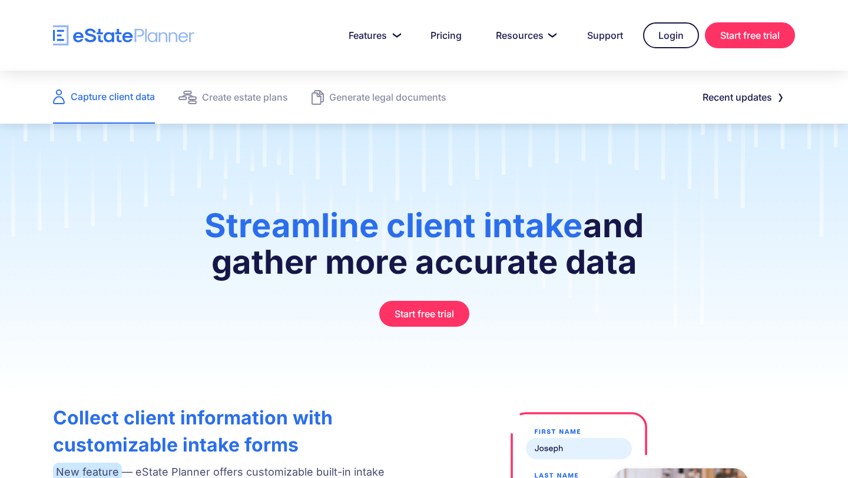  What do you see at coordinates (233, 97) in the screenshot?
I see `a: Create estate plans` at bounding box center [233, 97].